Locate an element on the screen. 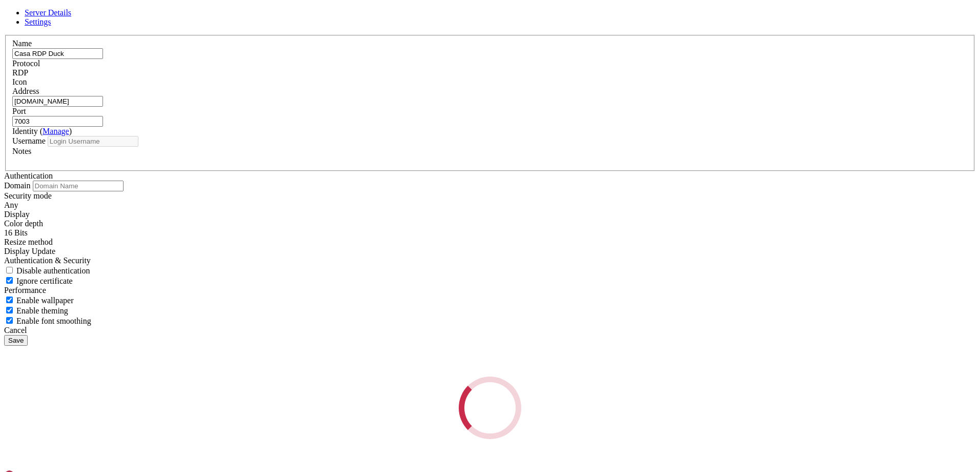 Image resolution: width=980 pixels, height=472 pixels. div: Loading... is located at coordinates (490, 407).